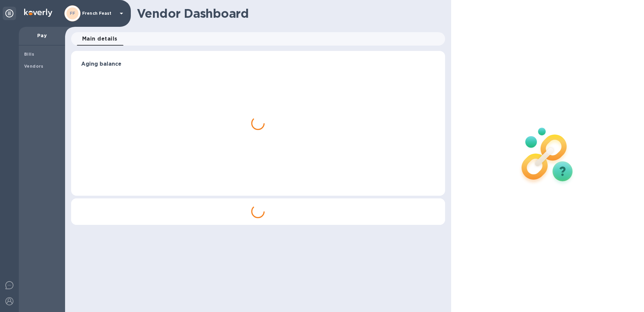  Describe the element at coordinates (34, 66) in the screenshot. I see `b: Vendors` at that location.